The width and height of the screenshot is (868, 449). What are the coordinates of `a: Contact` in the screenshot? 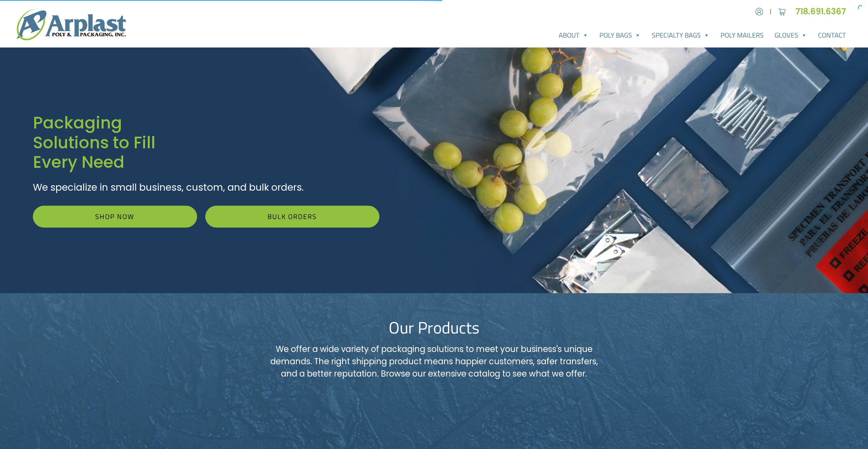 It's located at (832, 35).